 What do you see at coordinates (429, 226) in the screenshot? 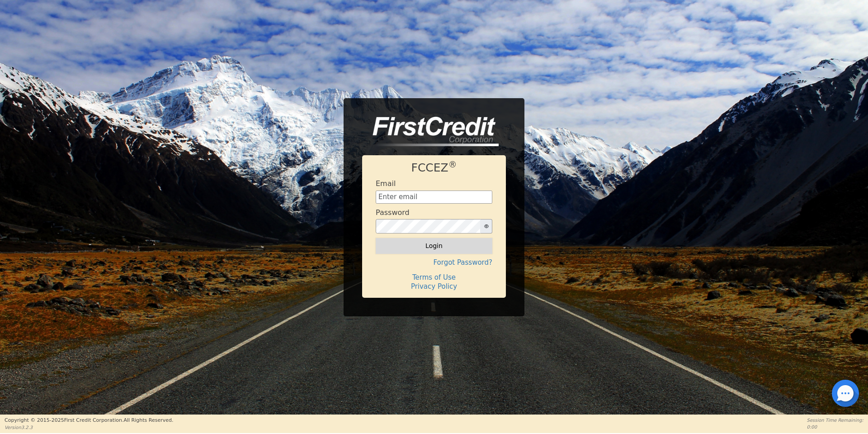
I see `input: password` at bounding box center [429, 226].